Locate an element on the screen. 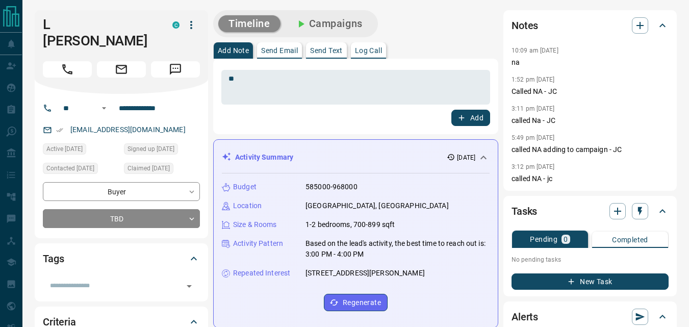 This screenshot has width=689, height=327. p: Add Note is located at coordinates (233, 51).